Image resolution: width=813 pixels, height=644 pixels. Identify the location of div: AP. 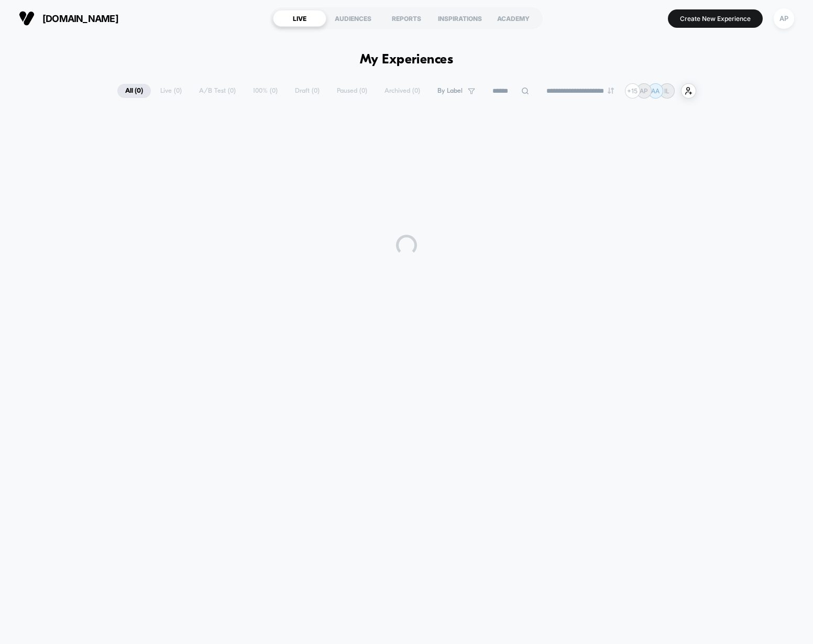
(784, 18).